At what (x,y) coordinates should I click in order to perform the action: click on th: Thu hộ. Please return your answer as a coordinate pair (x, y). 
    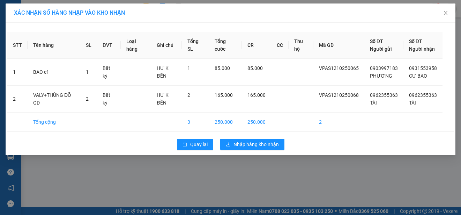
    Looking at the image, I should click on (301, 45).